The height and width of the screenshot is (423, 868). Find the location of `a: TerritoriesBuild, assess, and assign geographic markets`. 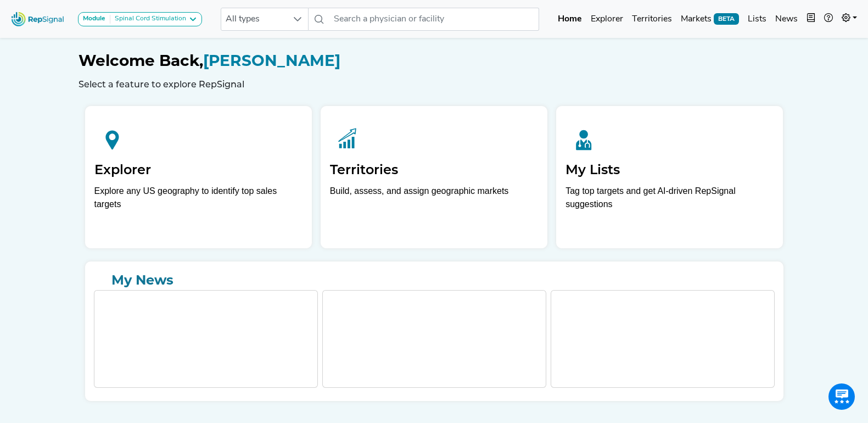

a: TerritoriesBuild, assess, and assign geographic markets is located at coordinates (434, 177).